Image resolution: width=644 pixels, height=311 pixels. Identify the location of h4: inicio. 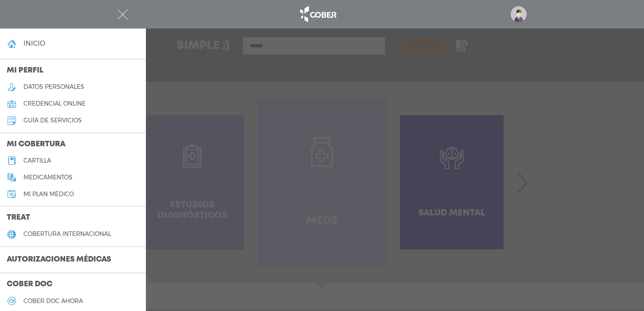
(34, 43).